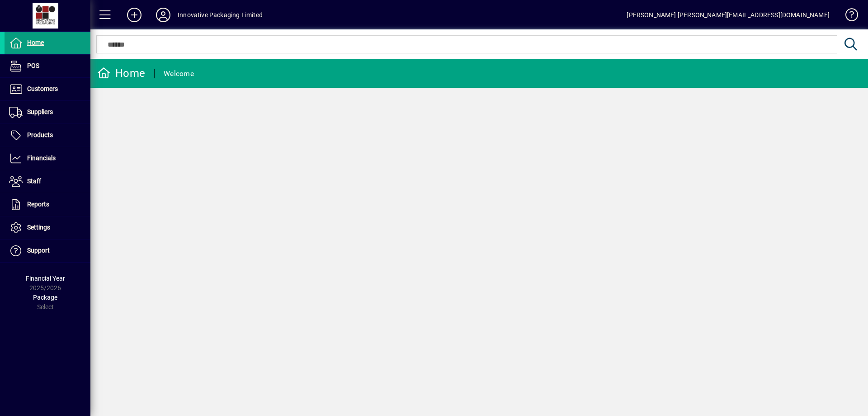 The width and height of the screenshot is (868, 416). I want to click on a: Customers, so click(47, 89).